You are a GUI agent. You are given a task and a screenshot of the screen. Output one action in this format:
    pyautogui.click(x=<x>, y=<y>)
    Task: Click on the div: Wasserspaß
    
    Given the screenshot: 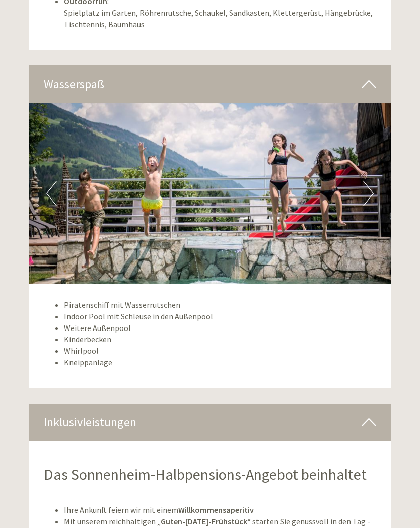 What is the action you would take?
    pyautogui.click(x=210, y=84)
    